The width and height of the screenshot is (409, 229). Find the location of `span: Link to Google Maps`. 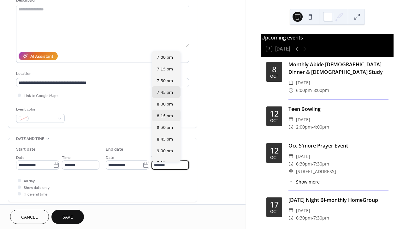

span: Link to Google Maps is located at coordinates (41, 96).